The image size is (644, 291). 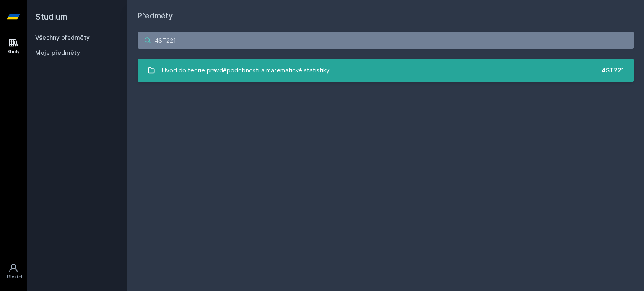 What do you see at coordinates (613, 70) in the screenshot?
I see `div: 4ST221` at bounding box center [613, 70].